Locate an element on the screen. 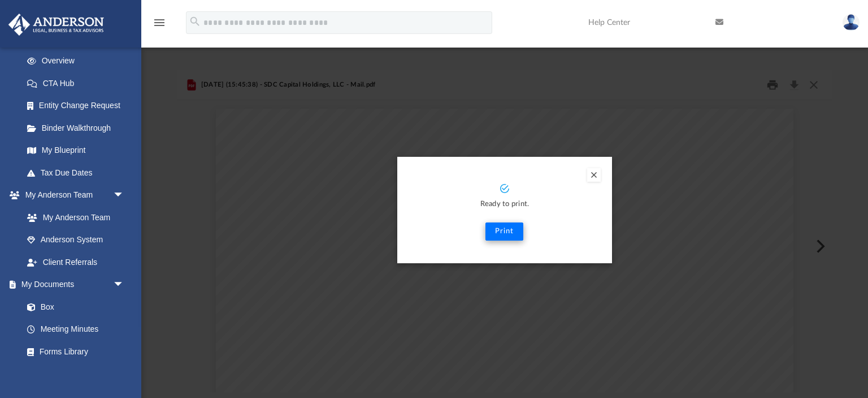 This screenshot has height=398, width=868. a: Entity Change Request is located at coordinates (79, 106).